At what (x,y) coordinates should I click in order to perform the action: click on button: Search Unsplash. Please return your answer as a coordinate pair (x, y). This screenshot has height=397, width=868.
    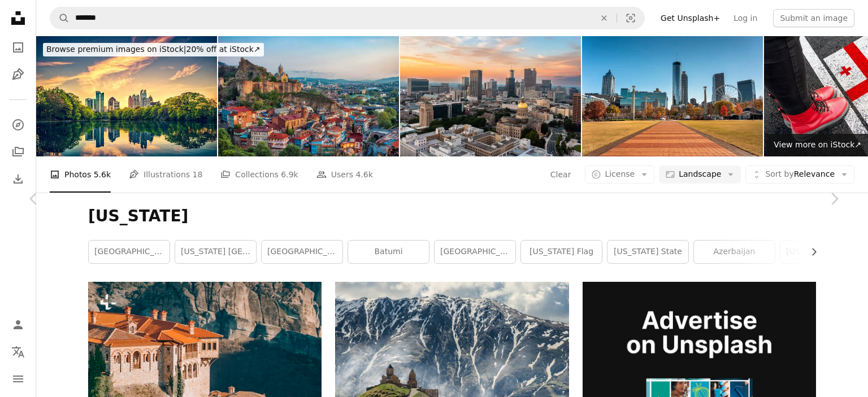
    Looking at the image, I should click on (60, 18).